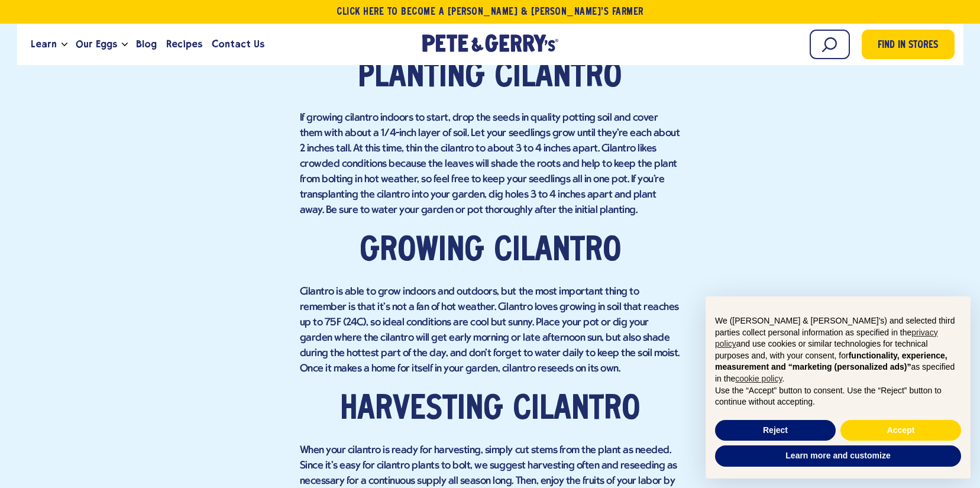  I want to click on a: Blog, so click(146, 44).